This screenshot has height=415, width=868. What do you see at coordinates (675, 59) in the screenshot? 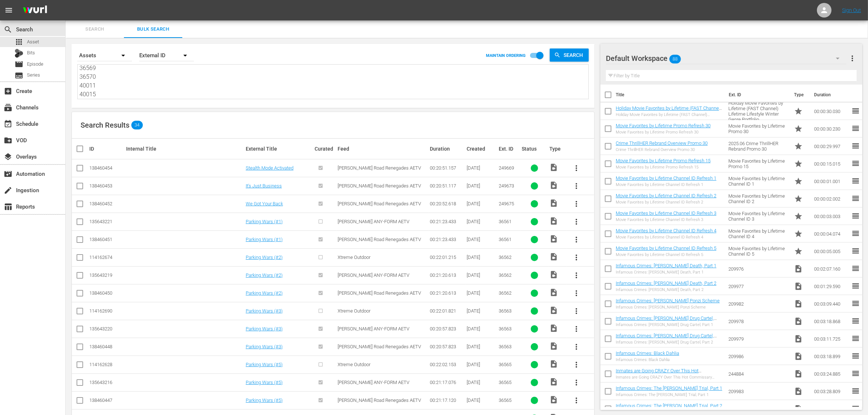
I see `span: 88` at bounding box center [675, 59].